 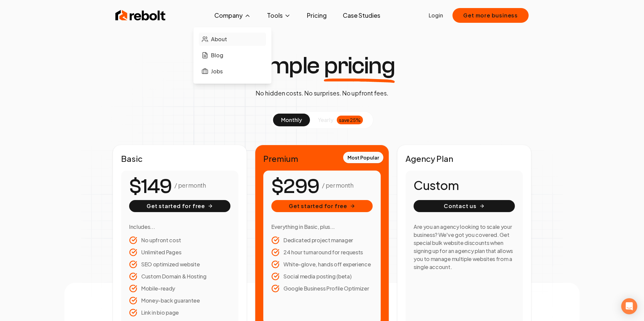 I want to click on li: Mobile-ready, so click(x=180, y=289).